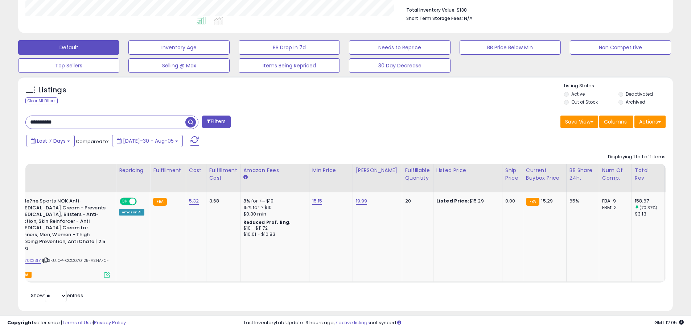 The width and height of the screenshot is (691, 330). Describe the element at coordinates (466, 201) in the screenshot. I see `div: $15.29` at that location.